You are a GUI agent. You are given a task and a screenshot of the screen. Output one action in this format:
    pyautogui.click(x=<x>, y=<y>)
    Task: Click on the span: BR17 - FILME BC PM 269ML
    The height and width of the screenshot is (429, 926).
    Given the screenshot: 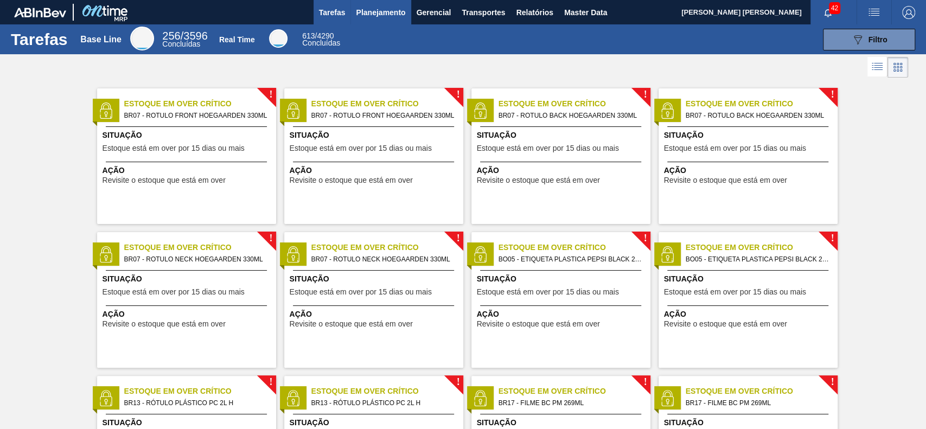 What is the action you would take?
    pyautogui.click(x=570, y=403)
    